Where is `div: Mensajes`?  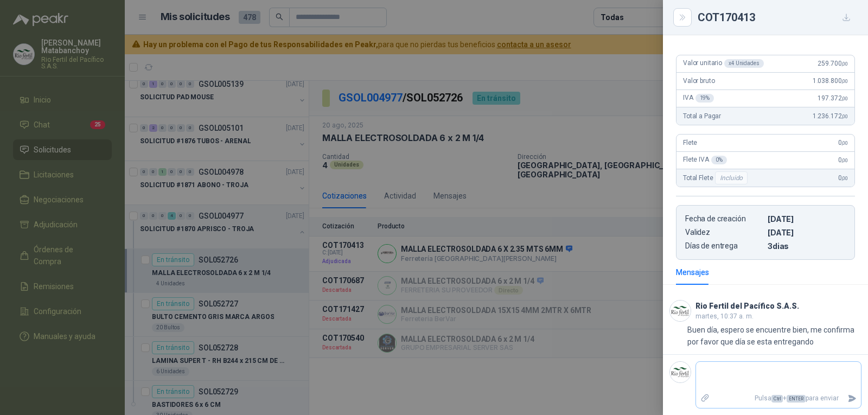 div: Mensajes is located at coordinates (692, 272).